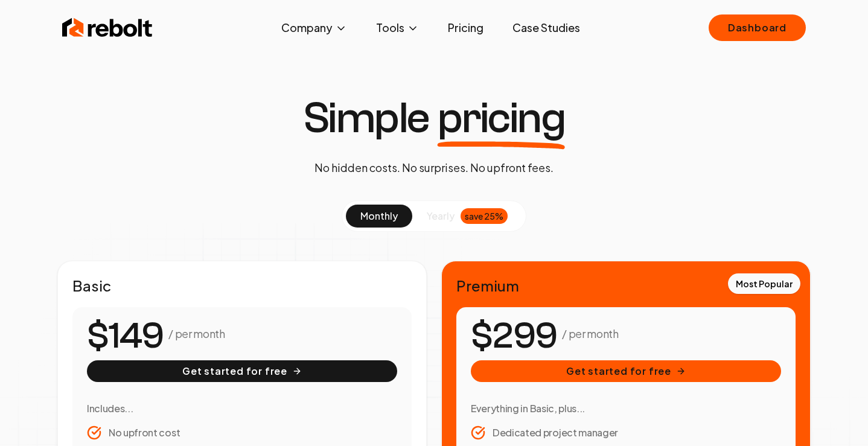 The image size is (868, 446). I want to click on span: pricing, so click(502, 118).